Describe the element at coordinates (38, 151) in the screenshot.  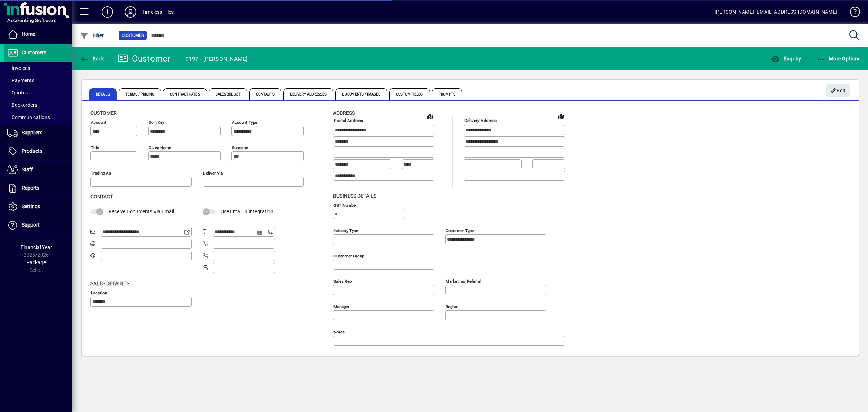
I see `a: Products` at that location.